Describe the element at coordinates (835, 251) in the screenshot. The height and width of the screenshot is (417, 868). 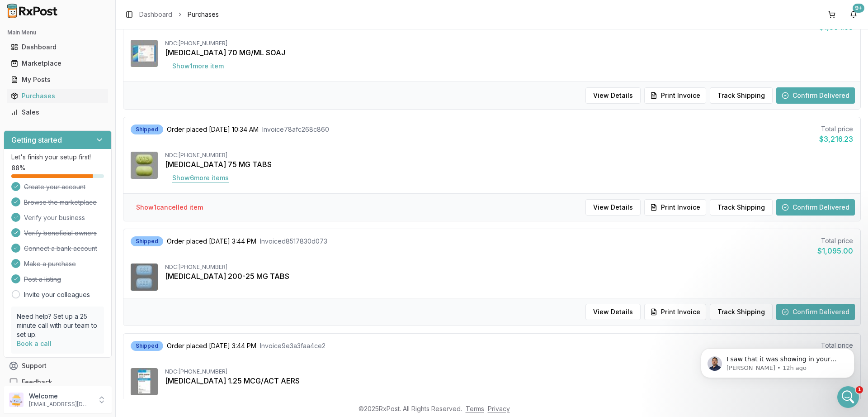
I see `div: $1,095.00` at that location.